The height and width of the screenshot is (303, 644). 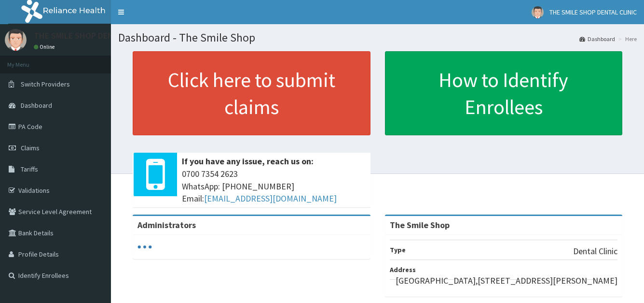 I want to click on b: Type, so click(x=398, y=249).